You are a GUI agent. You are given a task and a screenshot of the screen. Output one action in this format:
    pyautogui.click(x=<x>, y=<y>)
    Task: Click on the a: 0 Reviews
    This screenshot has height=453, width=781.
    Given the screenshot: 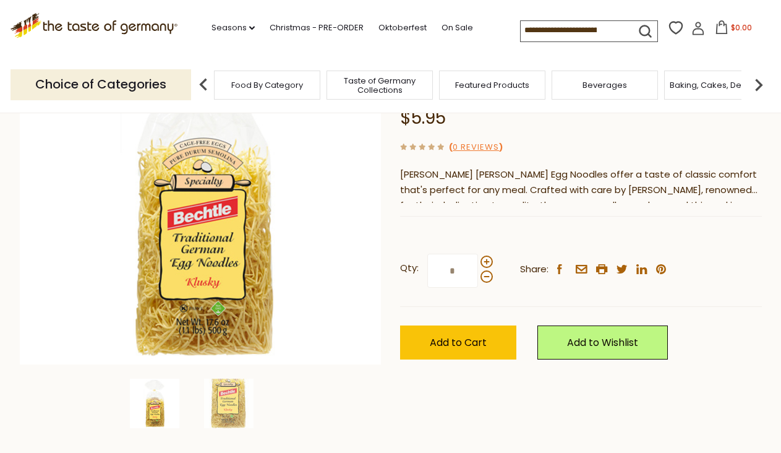 What is the action you would take?
    pyautogui.click(x=475, y=147)
    